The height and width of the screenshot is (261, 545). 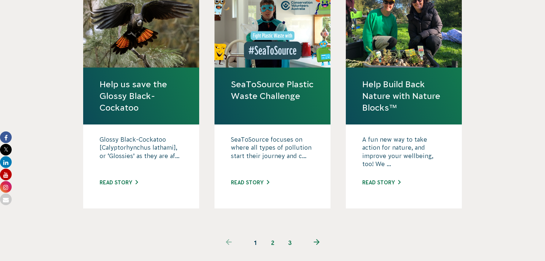 What do you see at coordinates (316, 243) in the screenshot?
I see `a: Next page` at bounding box center [316, 243].